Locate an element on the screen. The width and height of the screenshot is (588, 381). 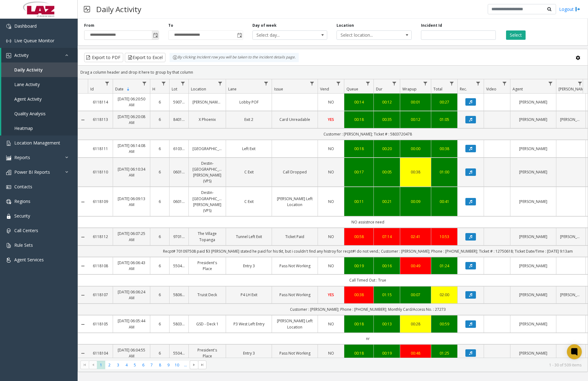
a: 00:13 is located at coordinates (387, 324).